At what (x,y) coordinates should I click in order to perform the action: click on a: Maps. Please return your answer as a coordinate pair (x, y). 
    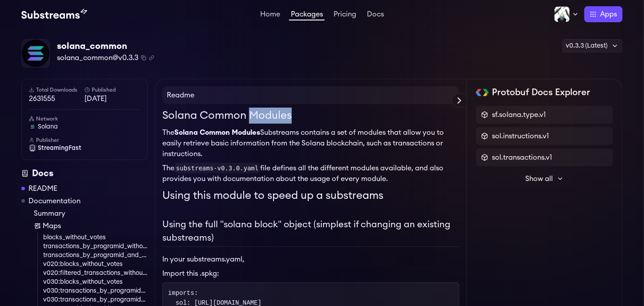
    Looking at the image, I should click on (91, 226).